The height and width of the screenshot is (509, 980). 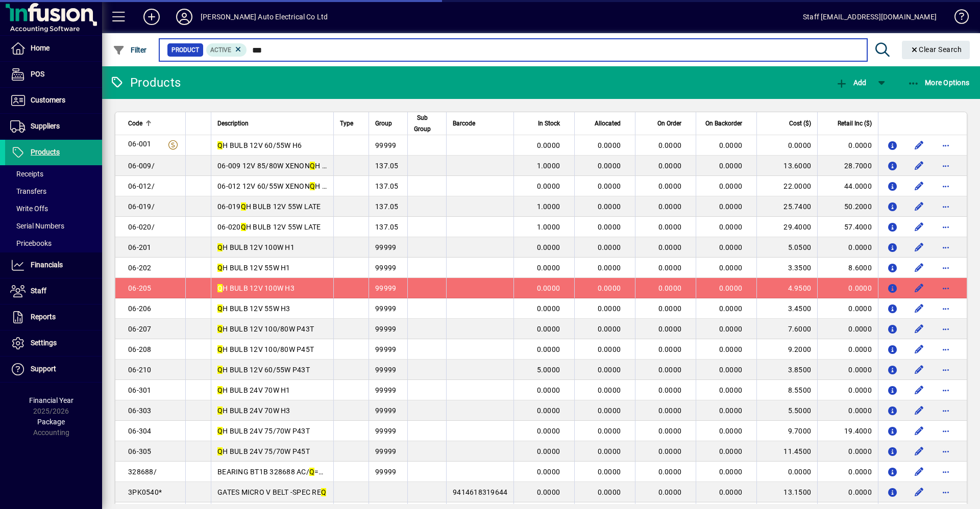 What do you see at coordinates (40, 48) in the screenshot?
I see `span: Home` at bounding box center [40, 48].